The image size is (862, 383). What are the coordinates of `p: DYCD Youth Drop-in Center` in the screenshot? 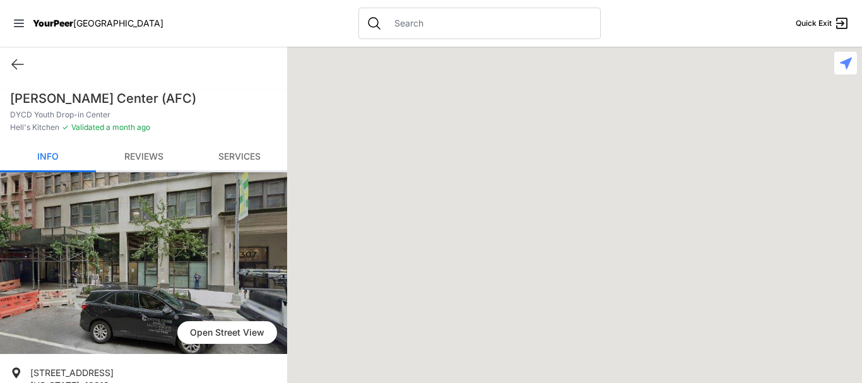 It's located at (143, 115).